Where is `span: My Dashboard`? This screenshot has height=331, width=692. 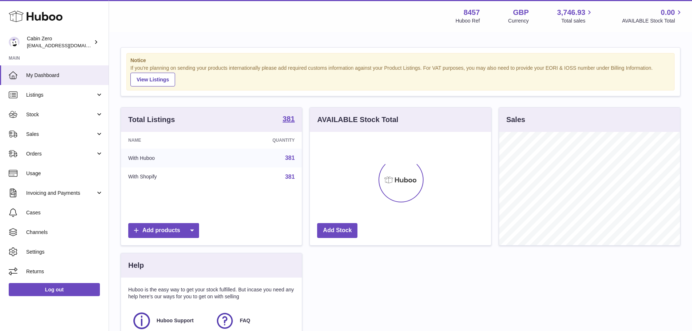 span: My Dashboard is located at coordinates (65, 75).